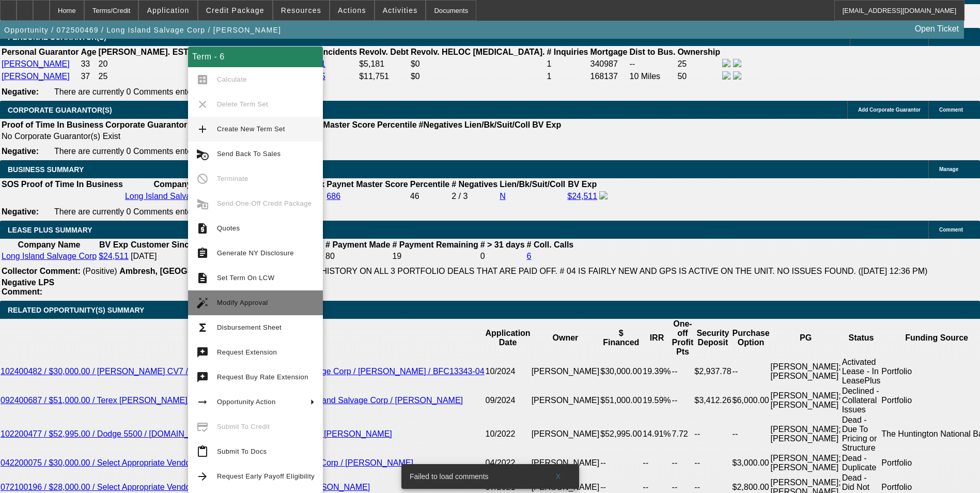 Image resolution: width=980 pixels, height=493 pixels. I want to click on b: # > 31 days, so click(503, 244).